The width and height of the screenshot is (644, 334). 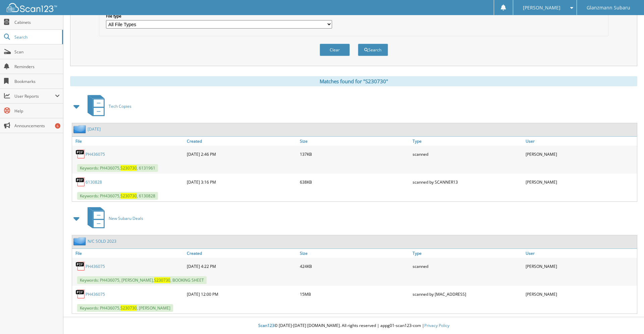 I want to click on span: Announcements, so click(x=37, y=126).